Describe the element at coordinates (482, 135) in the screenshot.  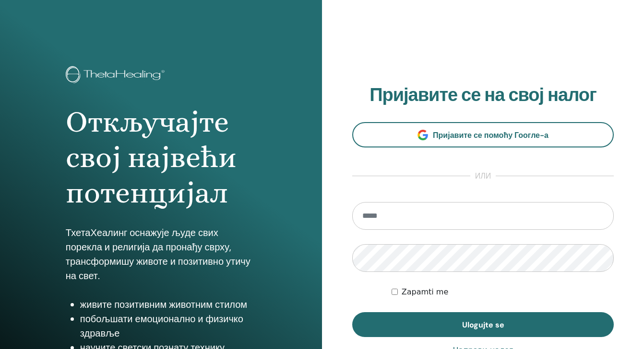
I see `a: Пријавите се помоћу Гоогле-а` at that location.